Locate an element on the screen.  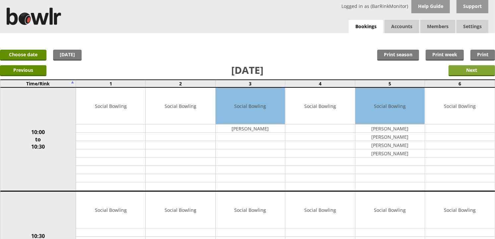
a: Bookings is located at coordinates (366, 27).